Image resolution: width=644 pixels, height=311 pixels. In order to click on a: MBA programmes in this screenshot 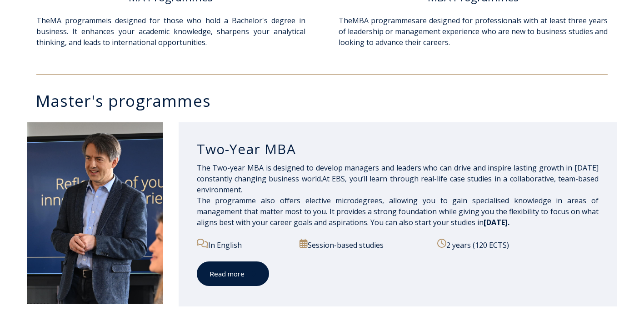, I will do `click(384, 21)`.